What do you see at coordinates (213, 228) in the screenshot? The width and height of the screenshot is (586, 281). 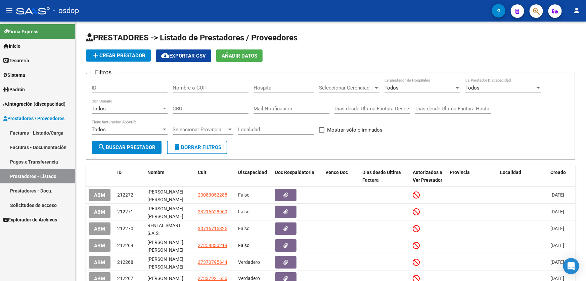 I see `span: 30716715325` at bounding box center [213, 228].